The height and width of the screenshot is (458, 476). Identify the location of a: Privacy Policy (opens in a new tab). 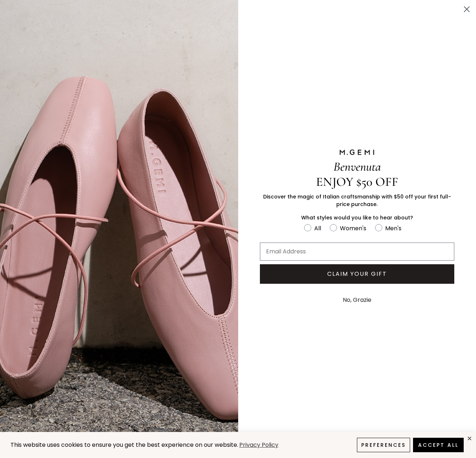
(258, 445).